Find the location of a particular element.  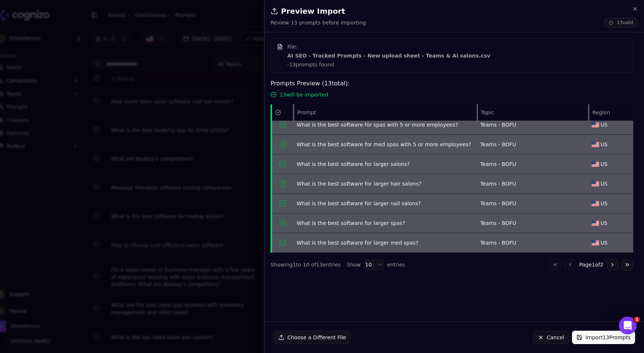

h4: Prompts Preview ( 13 total): is located at coordinates (452, 83).